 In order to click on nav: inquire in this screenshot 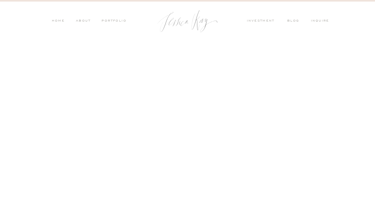, I will do `click(322, 21)`.